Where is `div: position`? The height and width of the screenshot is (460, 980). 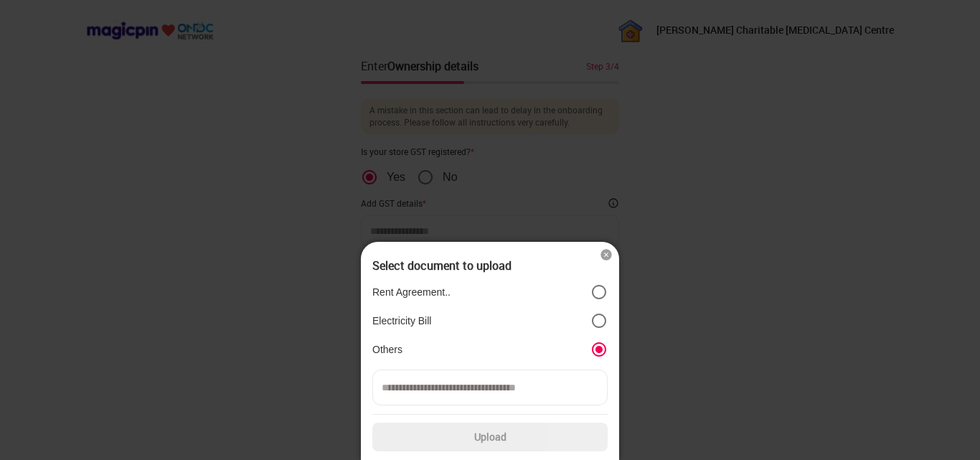 div: position is located at coordinates (490, 321).